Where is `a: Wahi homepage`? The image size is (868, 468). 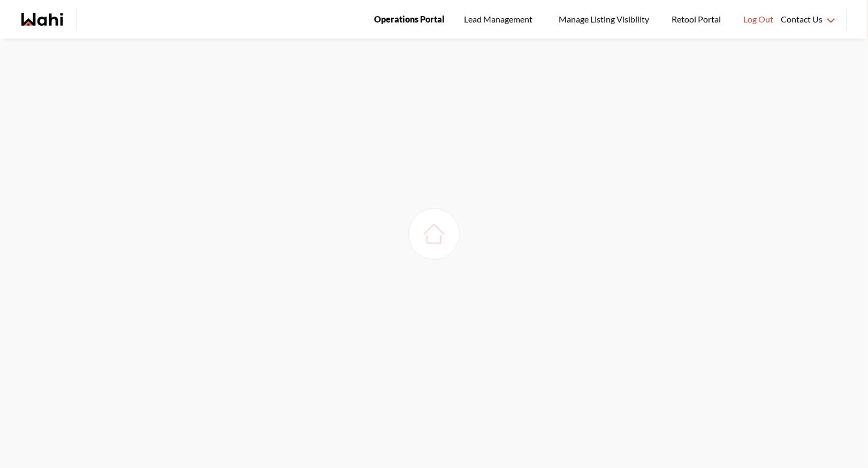
a: Wahi homepage is located at coordinates (43, 20).